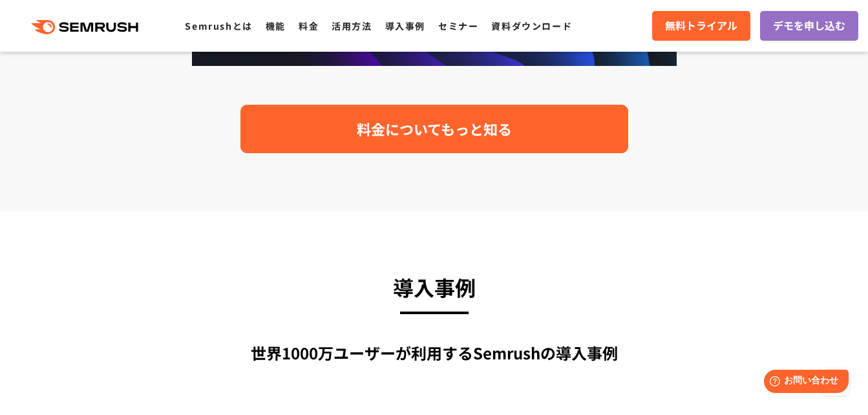  Describe the element at coordinates (531, 26) in the screenshot. I see `a: 資料ダウンロード` at that location.